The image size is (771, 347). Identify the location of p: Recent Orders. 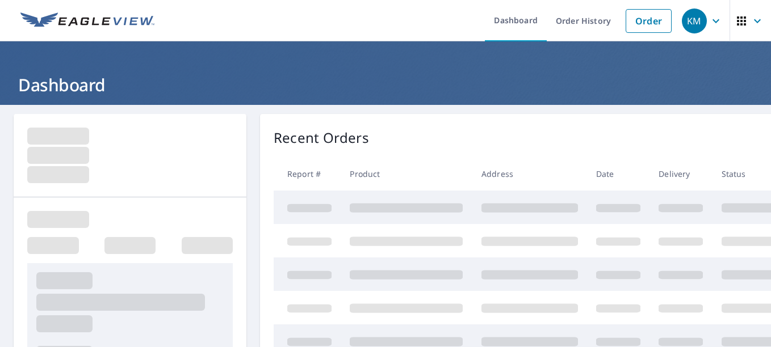
(321, 138).